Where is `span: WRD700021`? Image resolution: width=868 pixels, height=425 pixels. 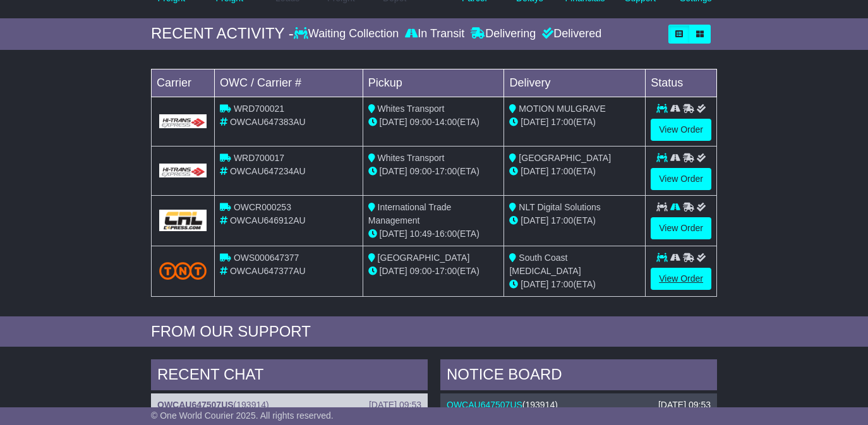 span: WRD700021 is located at coordinates (259, 109).